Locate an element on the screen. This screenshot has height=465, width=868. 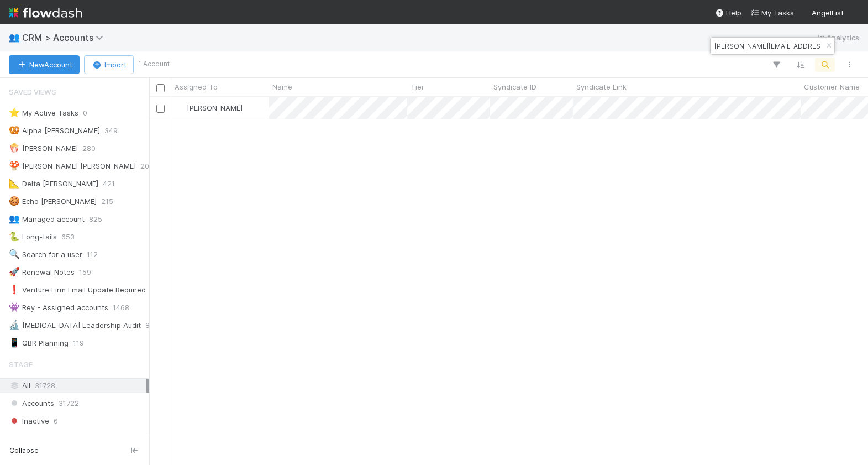
button: Import is located at coordinates (109, 64).